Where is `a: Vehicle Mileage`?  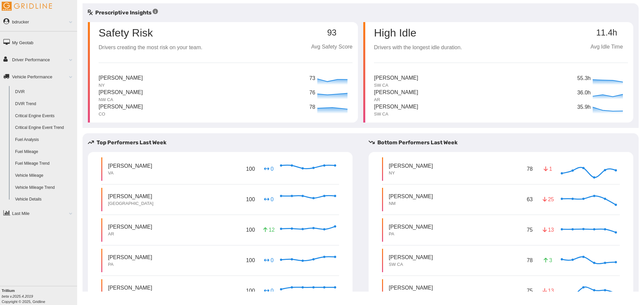
a: Vehicle Mileage is located at coordinates (45, 176).